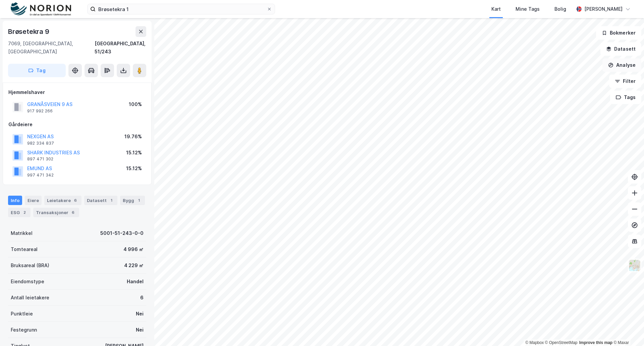 The width and height of the screenshot is (644, 346). I want to click on div: Eiendomstype, so click(27, 281).